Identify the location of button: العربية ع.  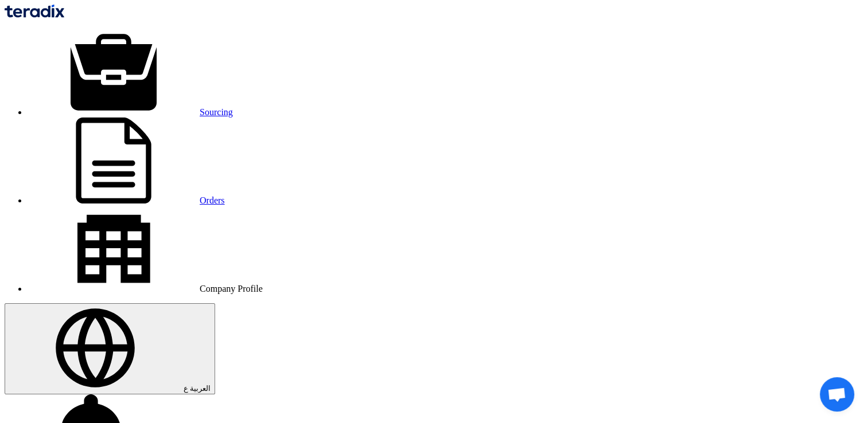
(110, 349).